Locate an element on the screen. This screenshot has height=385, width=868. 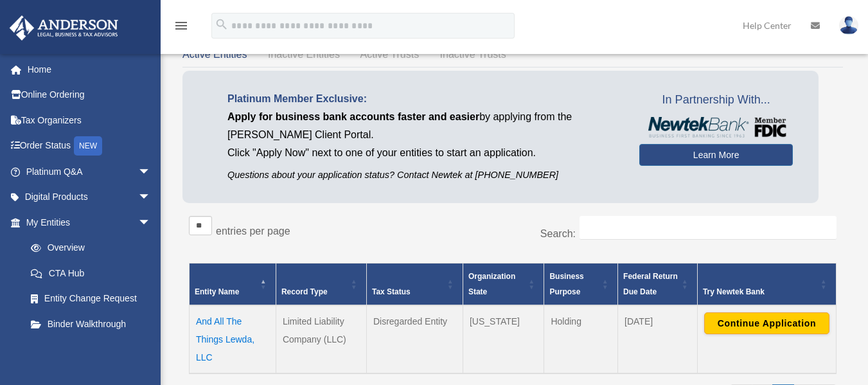
a: Online Ordering is located at coordinates (89, 95).